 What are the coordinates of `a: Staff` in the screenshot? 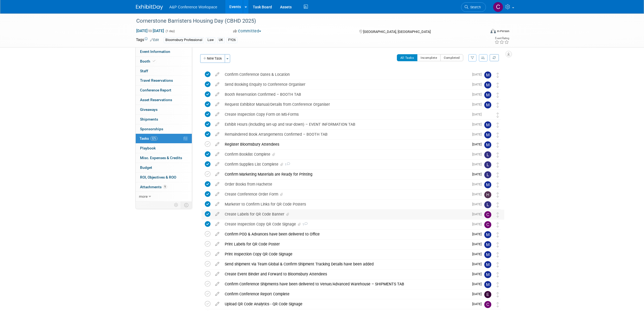 It's located at (164, 71).